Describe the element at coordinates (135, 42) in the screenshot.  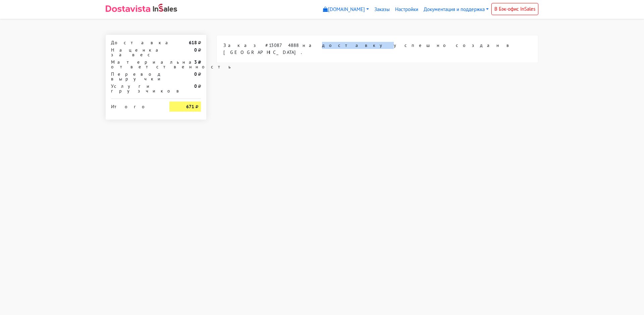
I see `div: Доставка` at that location.